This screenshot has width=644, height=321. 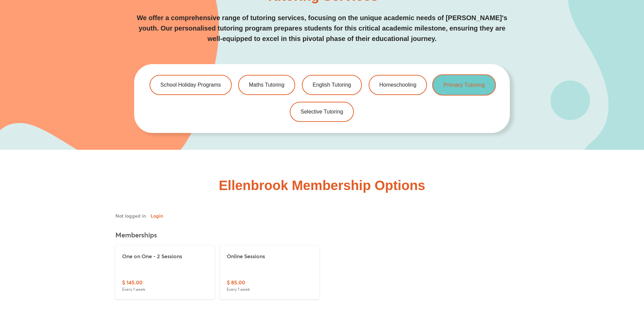 I want to click on span: Primary Tutoring, so click(x=464, y=85).